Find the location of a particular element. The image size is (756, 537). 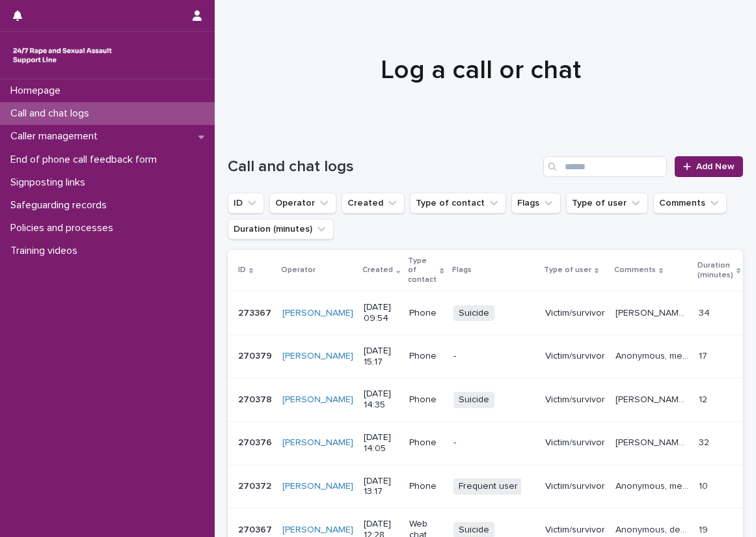

p: Operator is located at coordinates (298, 270).